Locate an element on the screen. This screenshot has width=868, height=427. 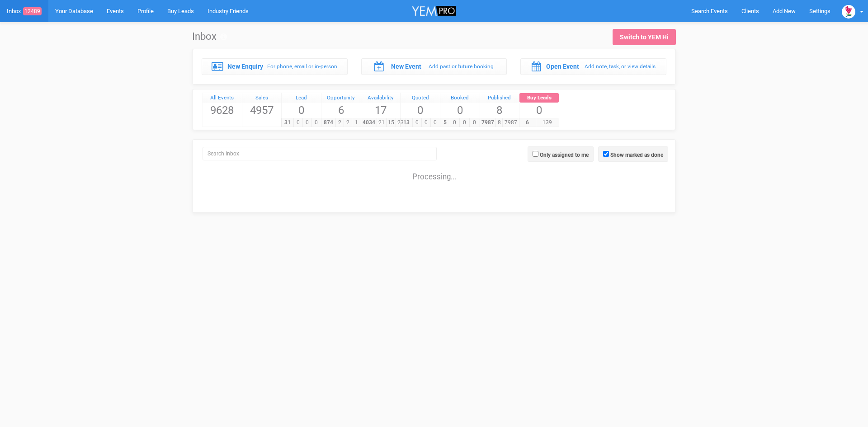
span: 12489 is located at coordinates (32, 11).